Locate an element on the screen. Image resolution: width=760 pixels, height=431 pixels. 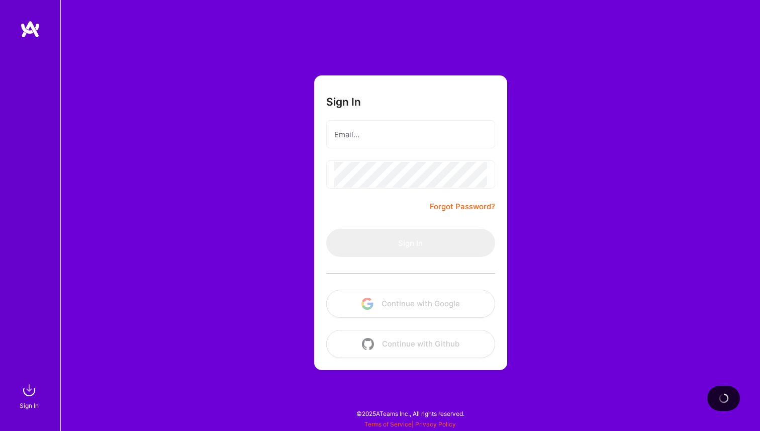
a: Privacy Policy is located at coordinates (435, 424).